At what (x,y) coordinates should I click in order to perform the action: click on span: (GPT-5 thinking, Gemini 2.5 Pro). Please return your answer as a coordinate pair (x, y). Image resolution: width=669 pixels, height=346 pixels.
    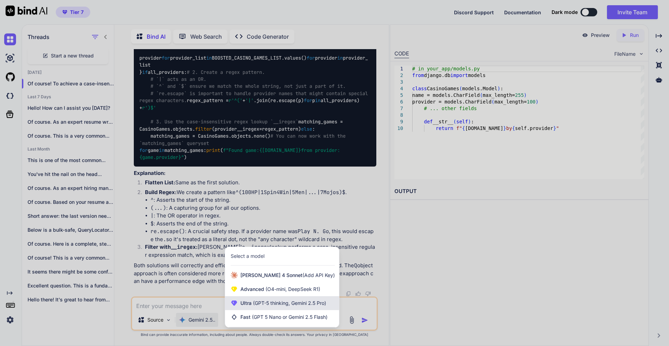
    Looking at the image, I should click on (289, 303).